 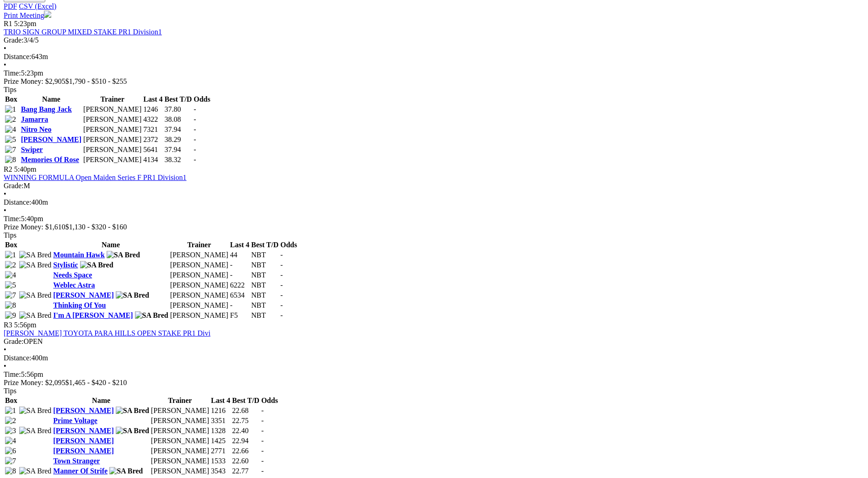 What do you see at coordinates (221, 400) in the screenshot?
I see `th: Last 4` at bounding box center [221, 400].